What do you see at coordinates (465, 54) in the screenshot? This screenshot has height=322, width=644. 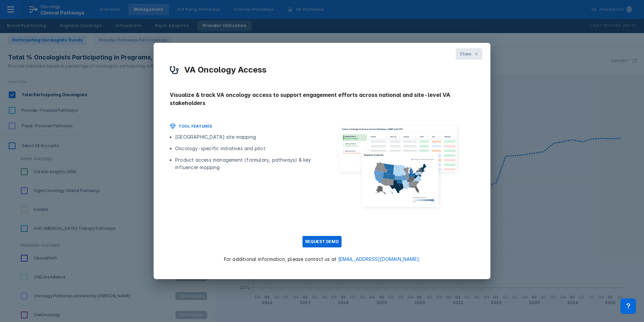 I see `span: Close` at bounding box center [465, 54].